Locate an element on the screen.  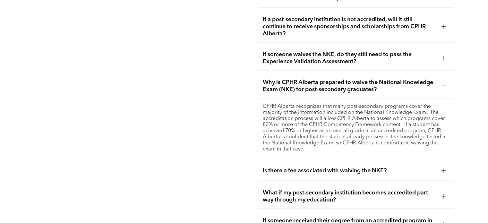
span: Why is CPHR Alberta prepared to waive the National Knowledge Exam (NKE) for post-secondary gradua... is located at coordinates (349, 86).